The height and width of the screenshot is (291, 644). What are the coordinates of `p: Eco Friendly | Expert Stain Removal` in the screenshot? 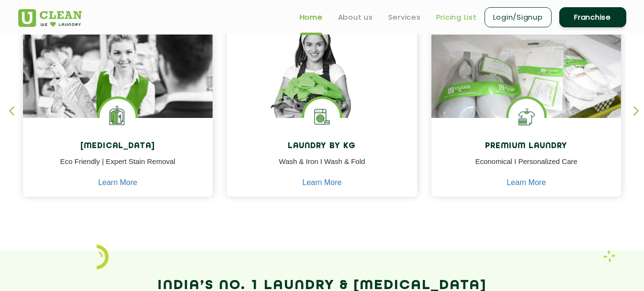 It's located at (118, 167).